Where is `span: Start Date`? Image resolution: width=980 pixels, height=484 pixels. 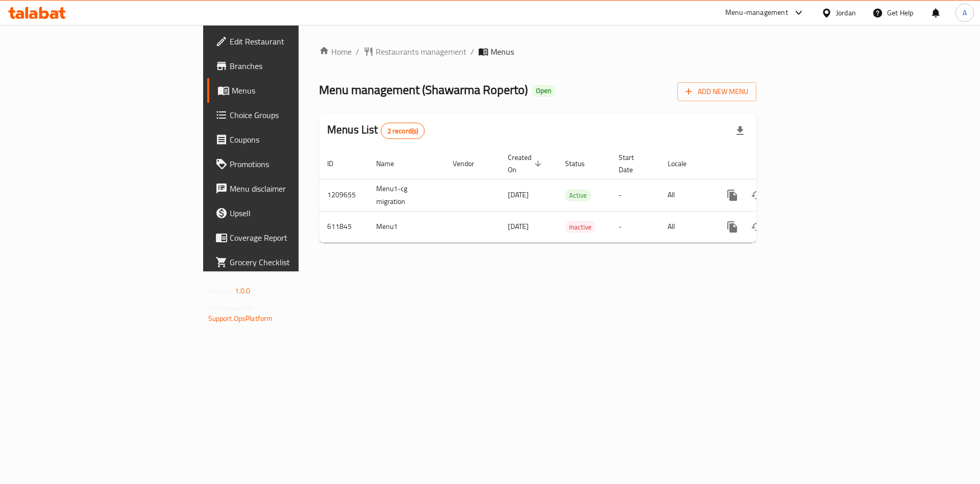
span: Start Date is located at coordinates (633, 164).